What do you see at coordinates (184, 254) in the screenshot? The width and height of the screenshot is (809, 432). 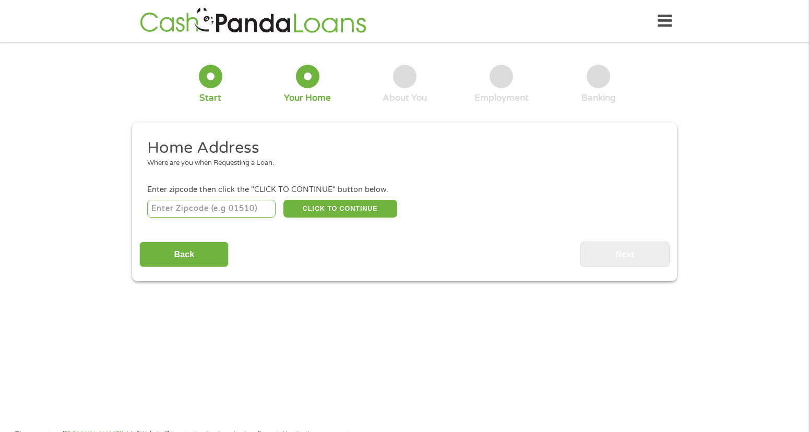 I see `input: Back` at bounding box center [184, 254].